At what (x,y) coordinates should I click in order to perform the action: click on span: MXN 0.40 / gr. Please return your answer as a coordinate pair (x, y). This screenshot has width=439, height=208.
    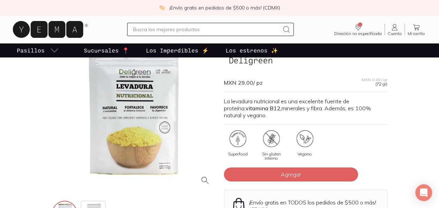
    Looking at the image, I should click on (375, 80).